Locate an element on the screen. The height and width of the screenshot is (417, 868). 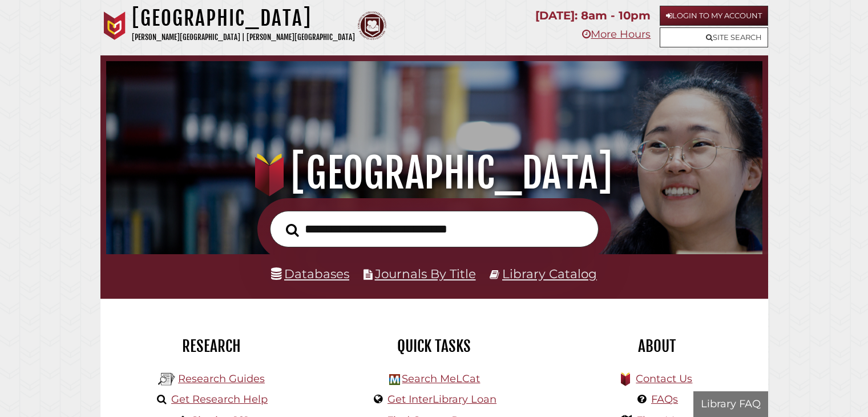
a: Library Catalog is located at coordinates (549, 274).